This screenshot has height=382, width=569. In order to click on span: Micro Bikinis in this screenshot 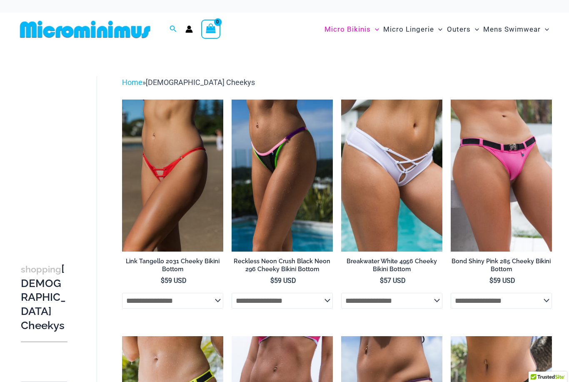, I will do `click(348, 29)`.